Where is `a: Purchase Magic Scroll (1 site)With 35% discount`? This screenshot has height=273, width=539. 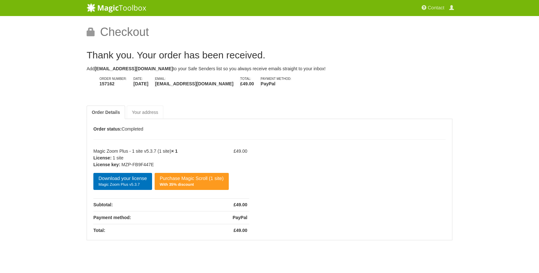
a: Purchase Magic Scroll (1 site)With 35% discount is located at coordinates (191, 181).